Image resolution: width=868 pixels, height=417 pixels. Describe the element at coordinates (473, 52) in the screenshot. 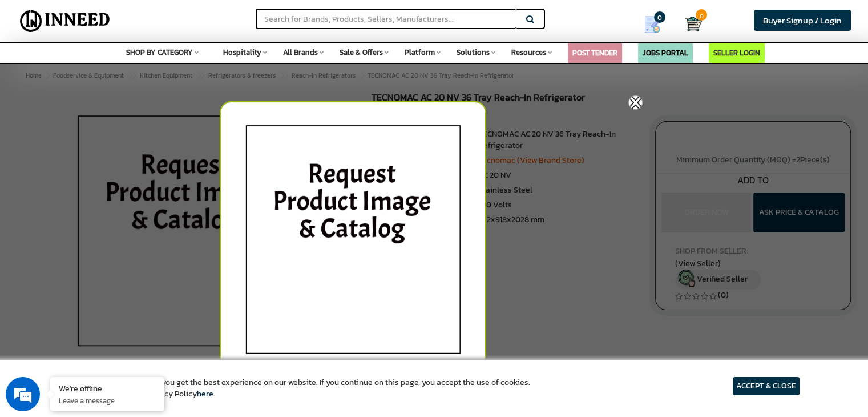

I see `span: Solutions` at that location.